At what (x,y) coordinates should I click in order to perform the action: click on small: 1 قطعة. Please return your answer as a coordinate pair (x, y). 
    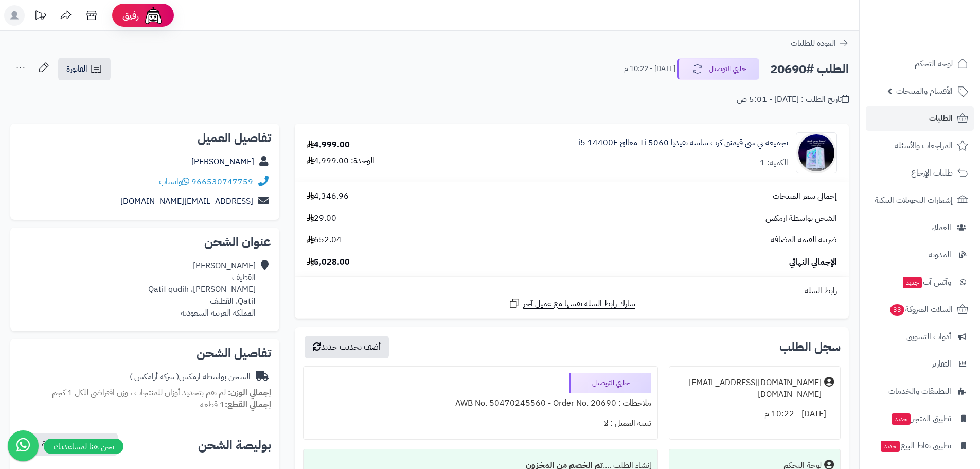
    Looking at the image, I should click on (235, 404).